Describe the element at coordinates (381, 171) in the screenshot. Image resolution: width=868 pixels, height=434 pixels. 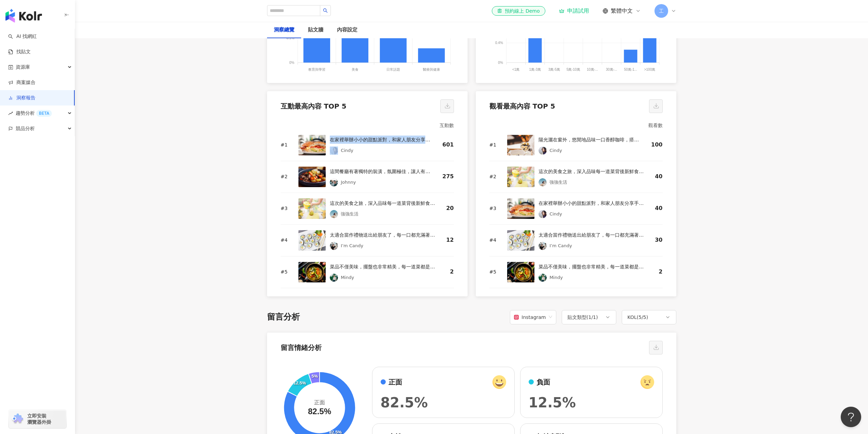
I see `div: 這間餐廳有著獨特的裝潢，氛圍極佳，讓人有賓至如歸的感覺。` at that location.